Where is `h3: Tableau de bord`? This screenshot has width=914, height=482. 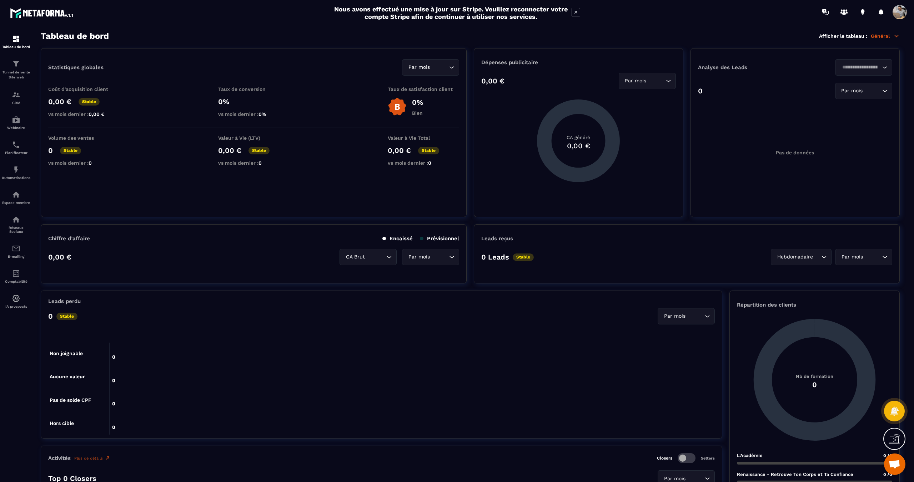 h3: Tableau de bord is located at coordinates (75, 36).